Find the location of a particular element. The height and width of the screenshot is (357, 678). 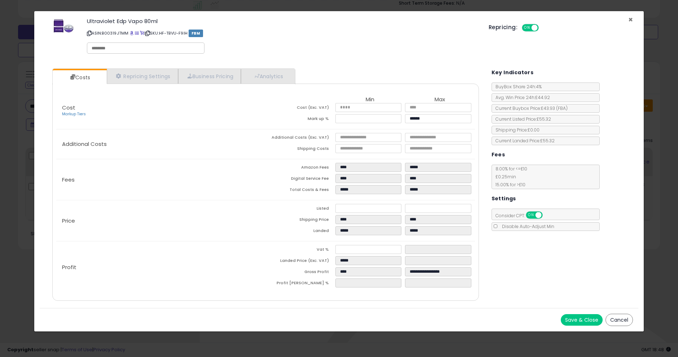

td: Vat % is located at coordinates (300, 250).